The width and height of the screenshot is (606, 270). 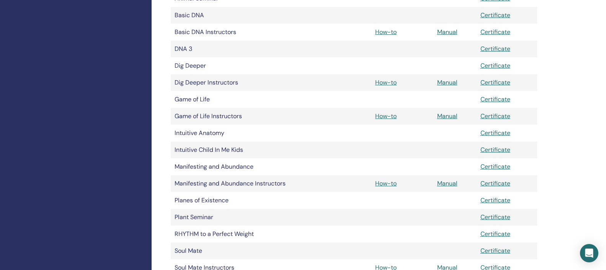 I want to click on td: Plant Seminar, so click(x=240, y=218).